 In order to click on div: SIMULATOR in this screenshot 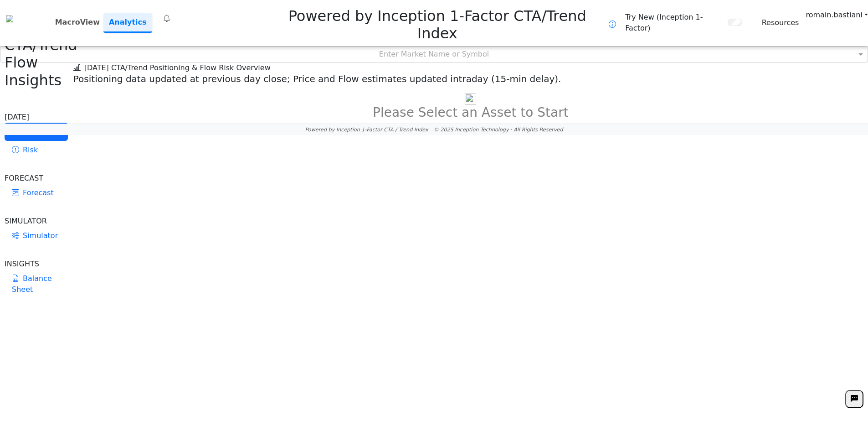, I will do `click(36, 221)`.